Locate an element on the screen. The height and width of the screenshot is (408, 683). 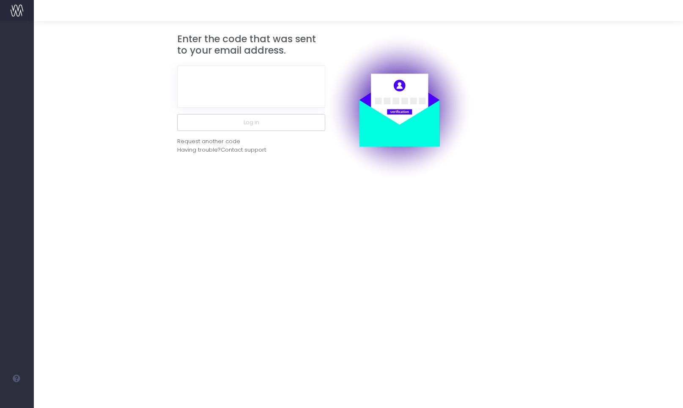
h3: Enter the code that was sent to your email address. is located at coordinates (251, 45).